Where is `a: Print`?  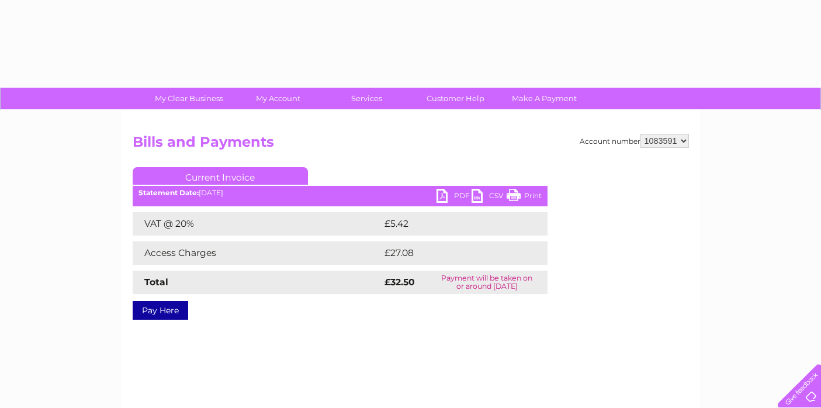 a: Print is located at coordinates (524, 197).